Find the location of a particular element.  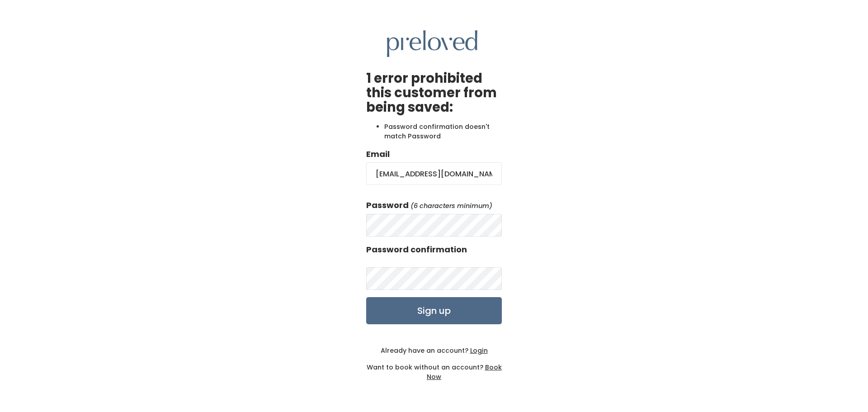

a: Book Now is located at coordinates (465, 372).